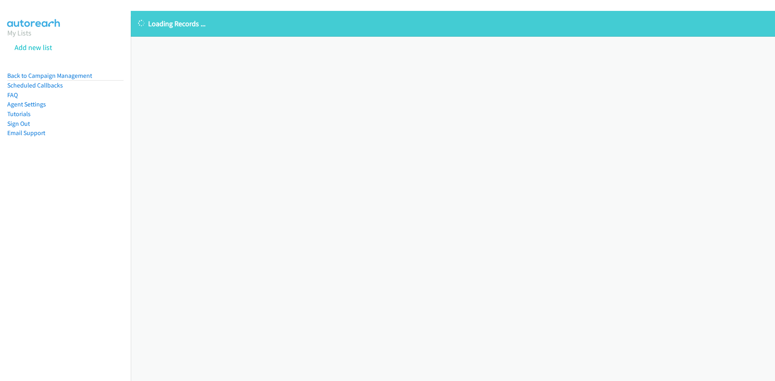  I want to click on a: Sign Out, so click(19, 123).